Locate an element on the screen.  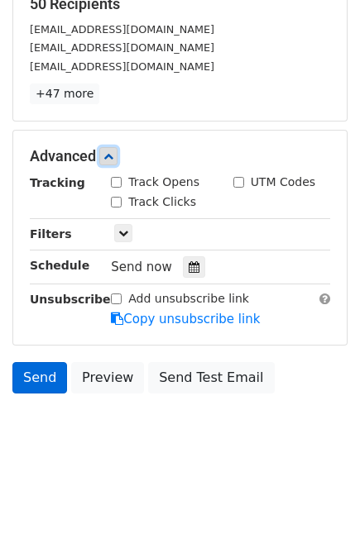
strong: Unsubscribe is located at coordinates (70, 299).